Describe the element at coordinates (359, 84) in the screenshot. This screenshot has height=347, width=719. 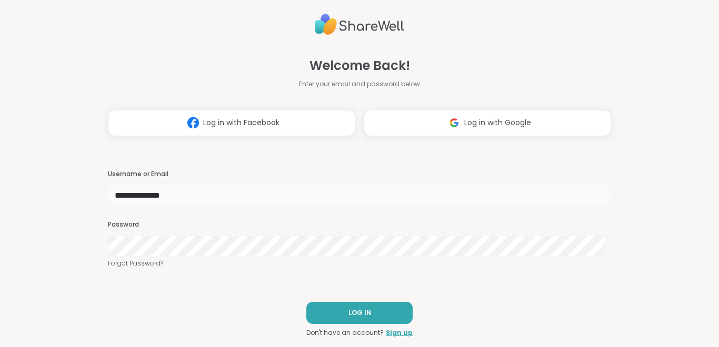
I see `span: Enter your email and password below` at that location.